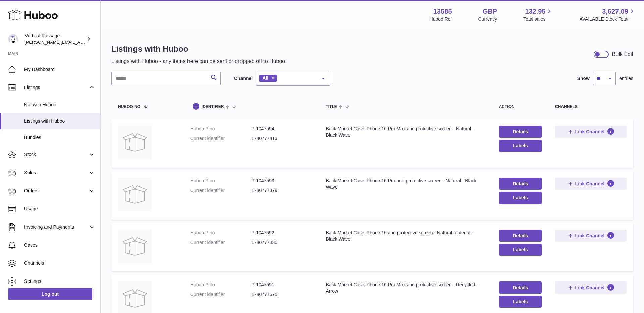 This screenshot has width=644, height=313. What do you see at coordinates (282, 285) in the screenshot?
I see `dd: P-1047591` at bounding box center [282, 285].